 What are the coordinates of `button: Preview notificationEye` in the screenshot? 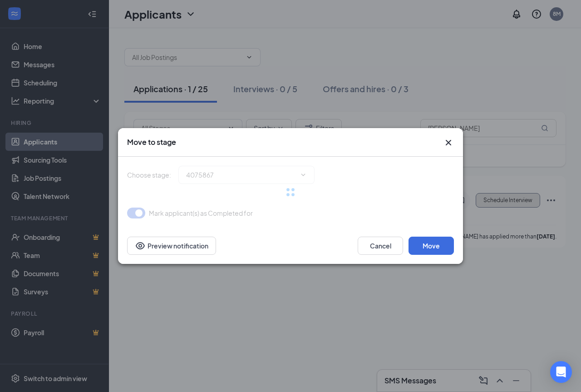 It's located at (172, 246).